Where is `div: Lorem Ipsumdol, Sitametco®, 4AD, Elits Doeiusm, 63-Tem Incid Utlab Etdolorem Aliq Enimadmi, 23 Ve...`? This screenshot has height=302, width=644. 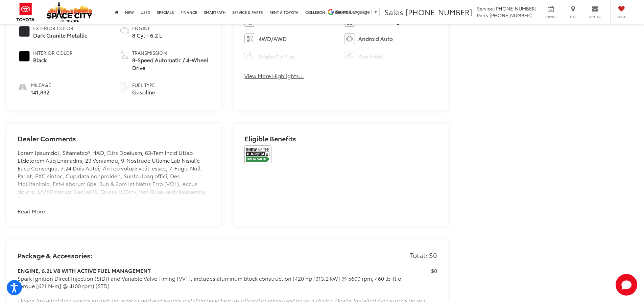 div: Lorem Ipsumdol, Sitametco®, 4AD, Elits Doeiusm, 63-Tem Incid Utlab Etdolorem Aliq Enimadmi, 23 Ve... is located at coordinates (114, 174).